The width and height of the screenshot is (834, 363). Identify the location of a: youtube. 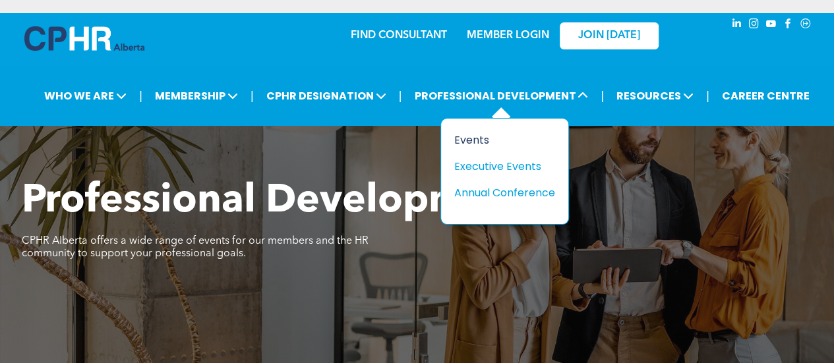
(772, 25).